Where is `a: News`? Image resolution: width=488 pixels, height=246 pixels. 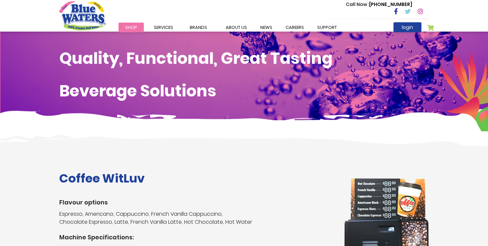 a: News is located at coordinates (266, 27).